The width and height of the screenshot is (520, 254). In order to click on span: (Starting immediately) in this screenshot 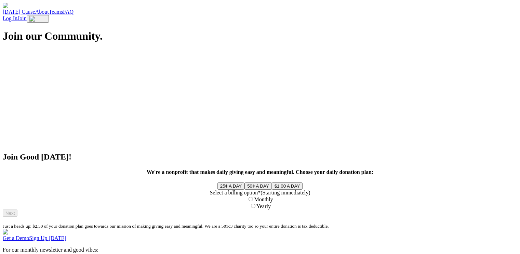, I will do `click(285, 192)`.